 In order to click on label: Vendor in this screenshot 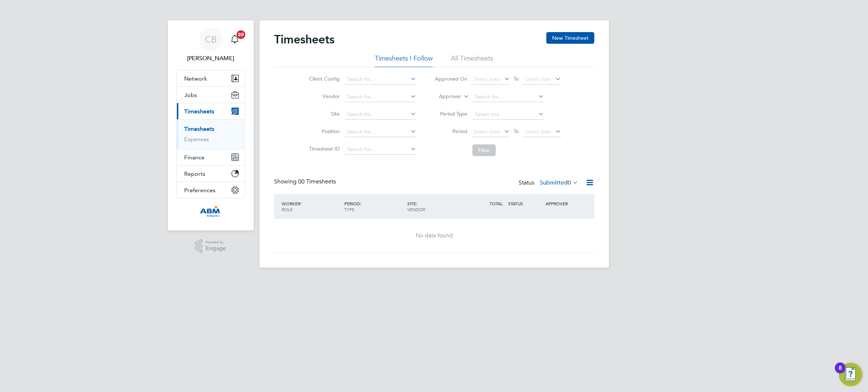, I will do `click(323, 96)`.